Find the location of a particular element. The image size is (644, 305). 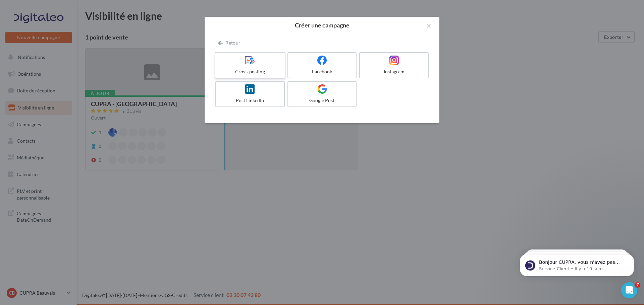

div: Instagram is located at coordinates (393, 72).